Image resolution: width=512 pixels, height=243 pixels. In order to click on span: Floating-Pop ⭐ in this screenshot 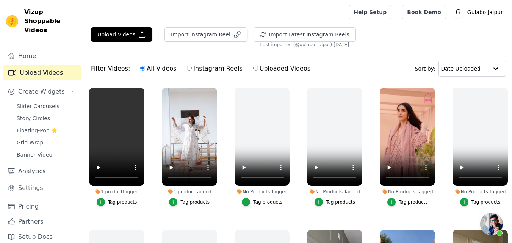, I will do `click(37, 130)`.